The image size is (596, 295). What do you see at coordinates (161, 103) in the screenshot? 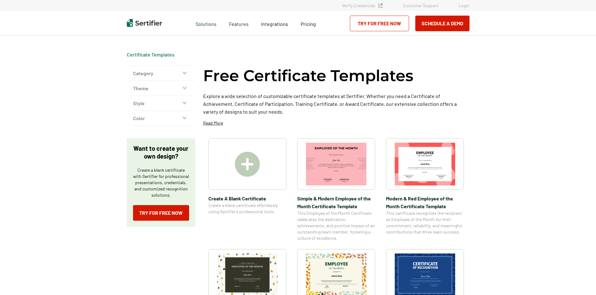
I see `button: Style` at bounding box center [161, 103].